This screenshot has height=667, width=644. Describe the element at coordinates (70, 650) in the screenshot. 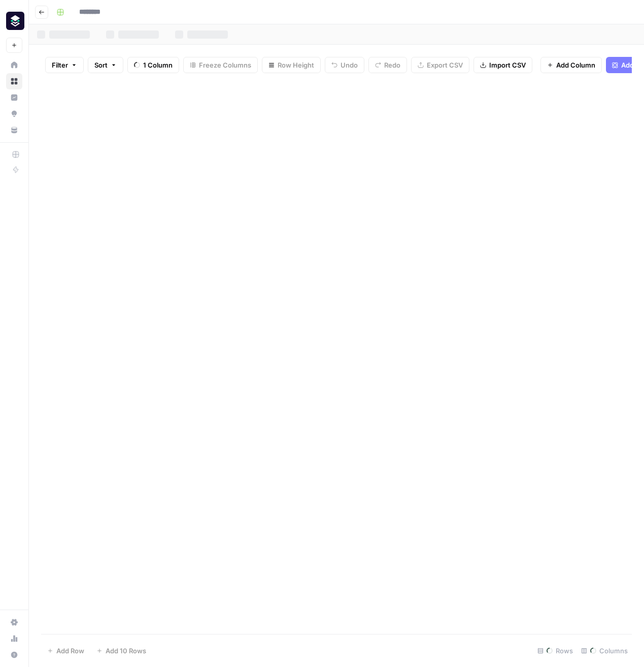

I see `span: Add Row` at that location.